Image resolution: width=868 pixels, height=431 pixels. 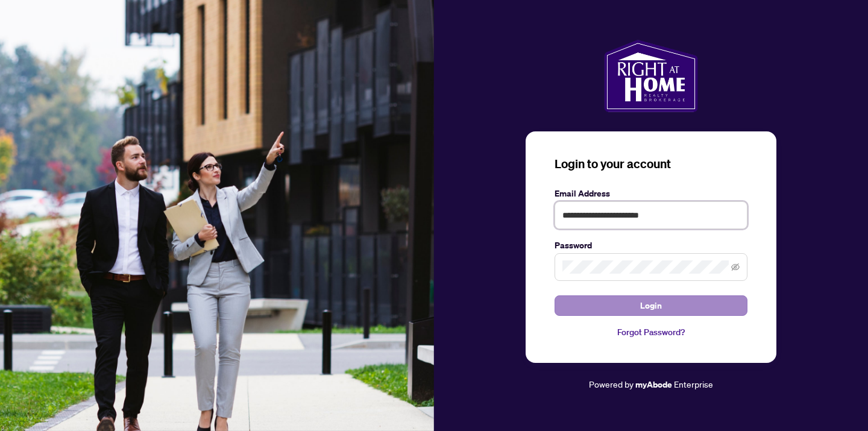 I want to click on h3: Login to your account, so click(x=651, y=164).